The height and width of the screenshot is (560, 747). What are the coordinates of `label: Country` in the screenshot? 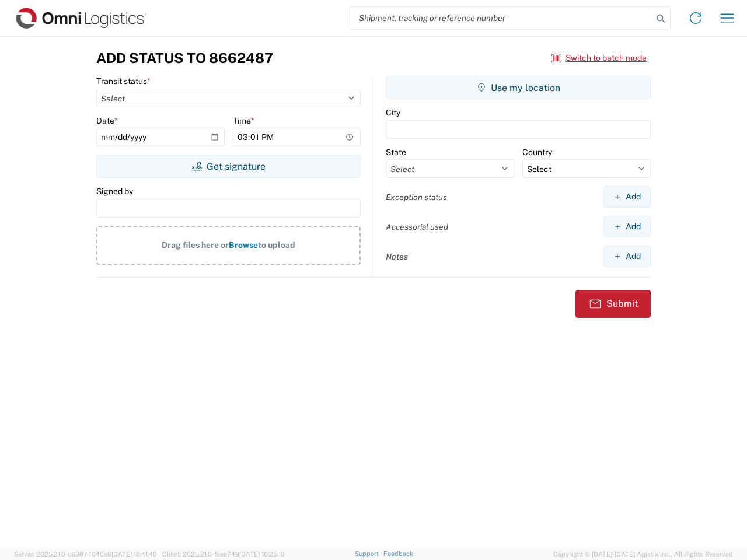 It's located at (537, 152).